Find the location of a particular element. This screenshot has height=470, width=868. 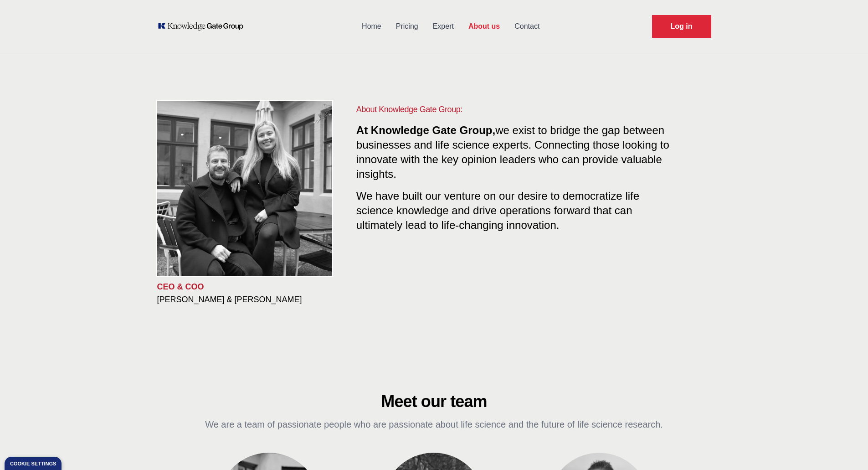

span: we exist to bridge the gap between businesses and life science experts. Connecting those looking ... is located at coordinates (513, 152).